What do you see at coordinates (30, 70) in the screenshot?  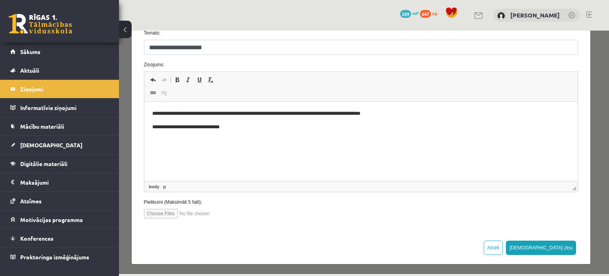 I see `span: Aktuāli` at bounding box center [30, 70].